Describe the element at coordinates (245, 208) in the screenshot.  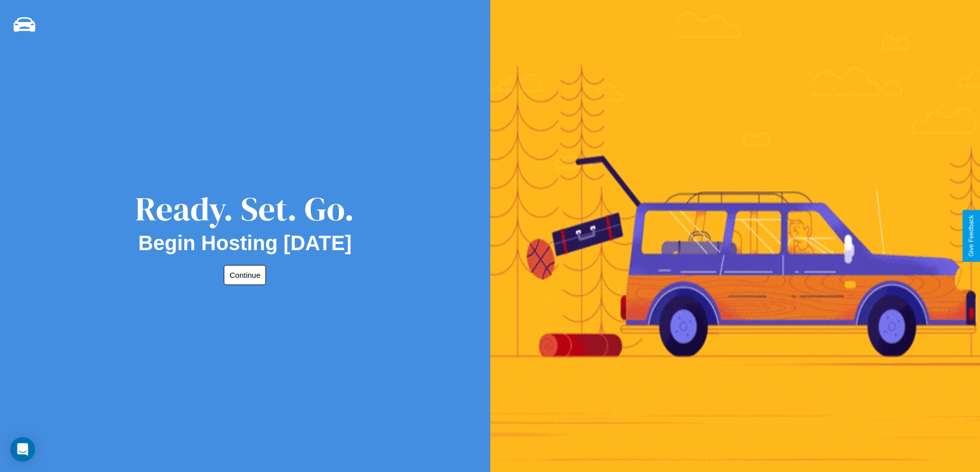
I see `div: Ready. Set. Go.` at that location.